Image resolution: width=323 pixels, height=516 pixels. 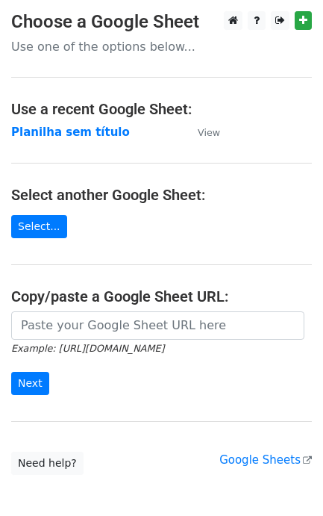 I want to click on p: Use one of the options below..., so click(x=161, y=46).